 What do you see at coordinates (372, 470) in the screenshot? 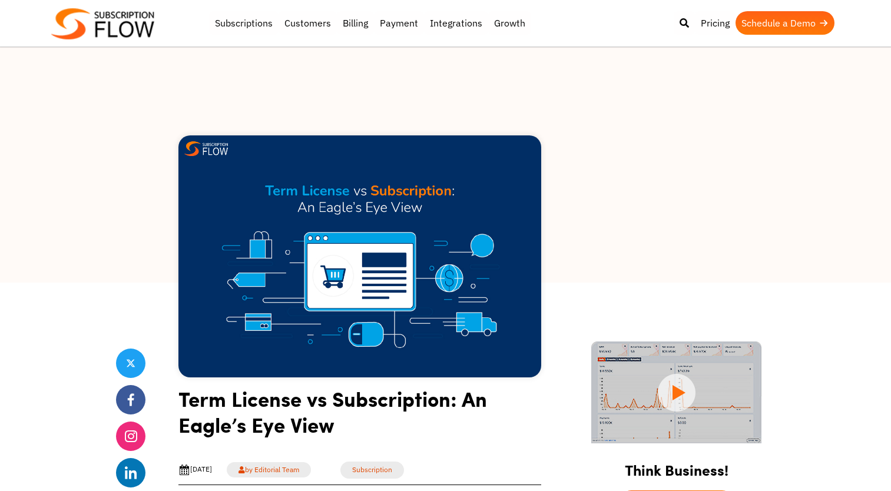
I see `a: Subscription` at bounding box center [372, 470].